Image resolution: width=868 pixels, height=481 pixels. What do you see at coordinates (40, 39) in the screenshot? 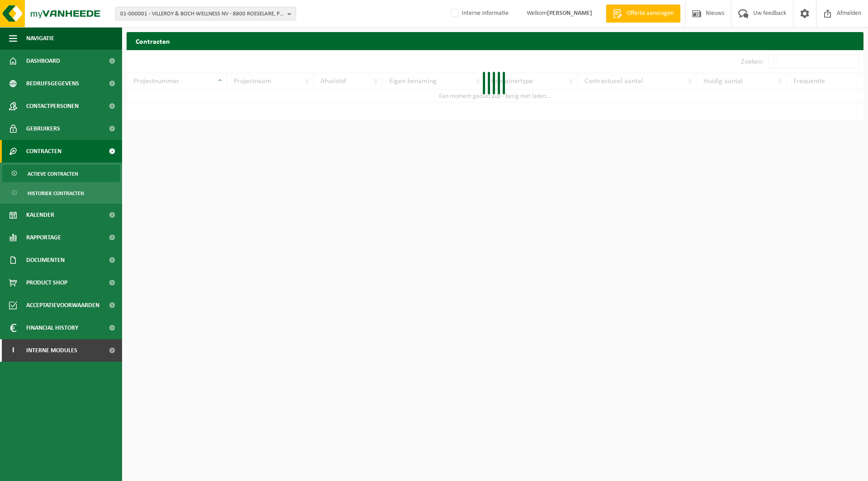
I see `span: Navigatie` at bounding box center [40, 39].